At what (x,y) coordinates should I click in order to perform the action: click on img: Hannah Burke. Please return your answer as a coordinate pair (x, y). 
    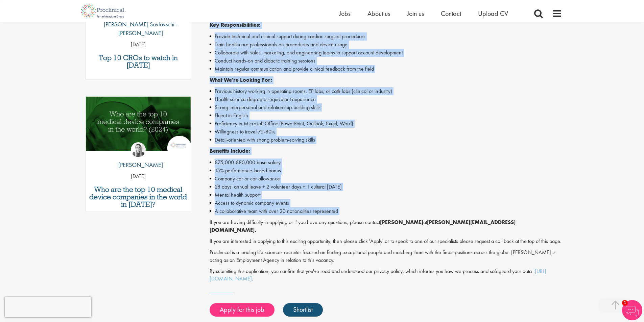
    Looking at the image, I should click on (138, 150).